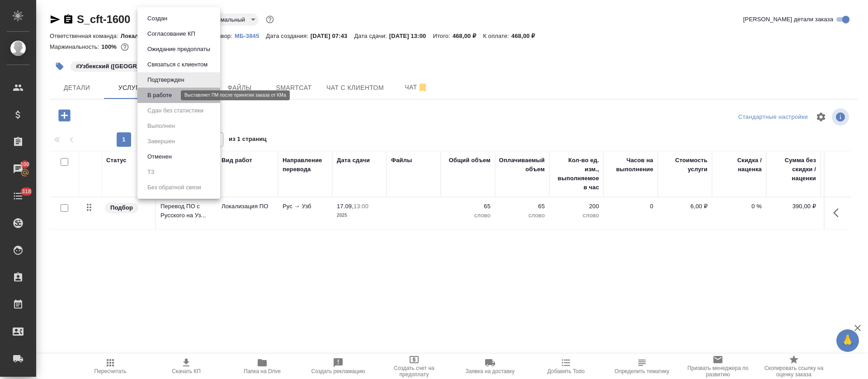 This screenshot has height=379, width=868. I want to click on button: Выполнен, so click(161, 126).